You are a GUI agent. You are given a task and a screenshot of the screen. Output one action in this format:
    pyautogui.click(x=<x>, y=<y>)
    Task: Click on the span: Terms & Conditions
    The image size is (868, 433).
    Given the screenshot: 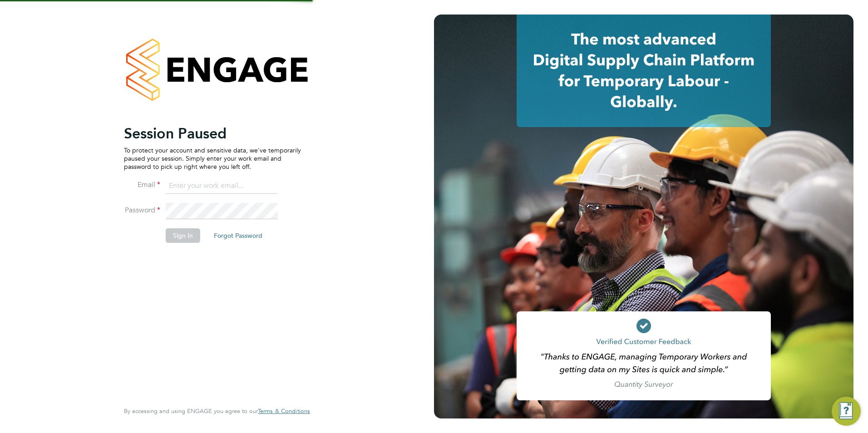 What is the action you would take?
    pyautogui.click(x=283, y=411)
    